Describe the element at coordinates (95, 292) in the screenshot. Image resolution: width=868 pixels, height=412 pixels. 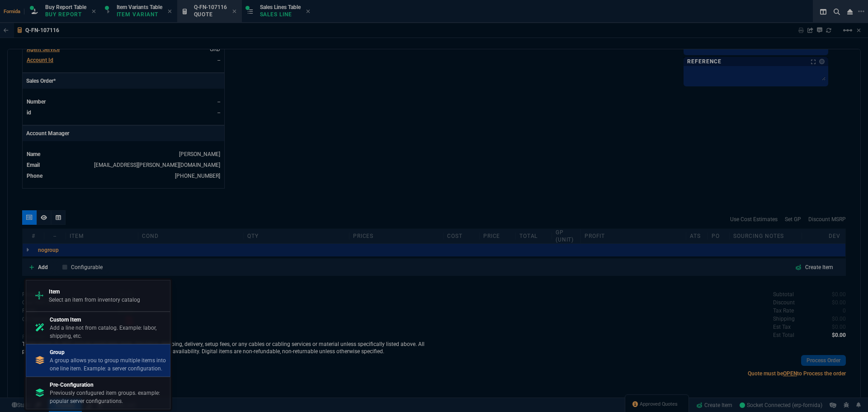
I see `p: Item` at that location.